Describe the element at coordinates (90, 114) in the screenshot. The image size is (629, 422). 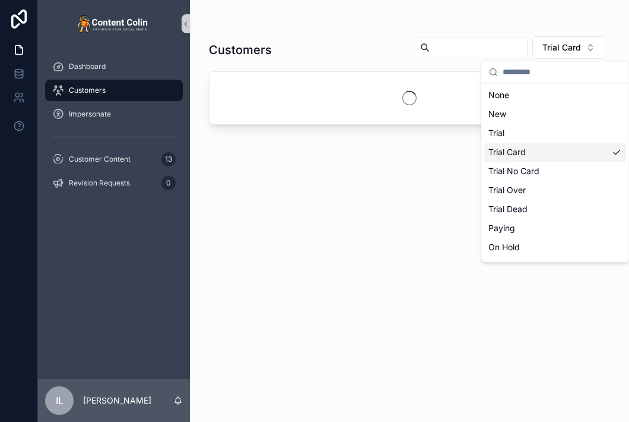
I see `span: Impersonate` at that location.